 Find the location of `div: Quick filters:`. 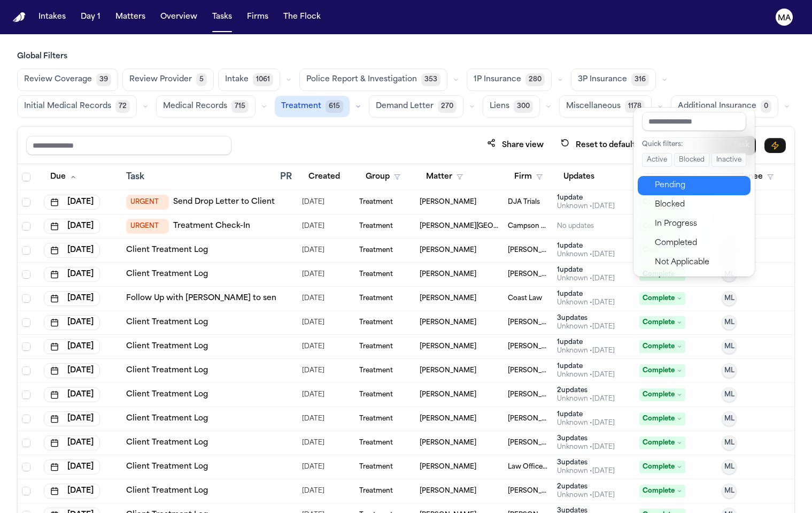

div: Quick filters: is located at coordinates (694, 145).